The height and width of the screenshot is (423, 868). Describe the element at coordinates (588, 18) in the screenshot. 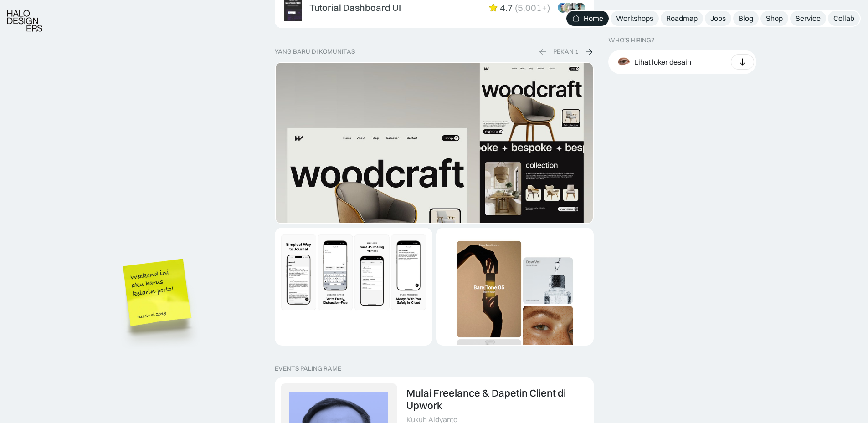

I see `a: Home` at that location.